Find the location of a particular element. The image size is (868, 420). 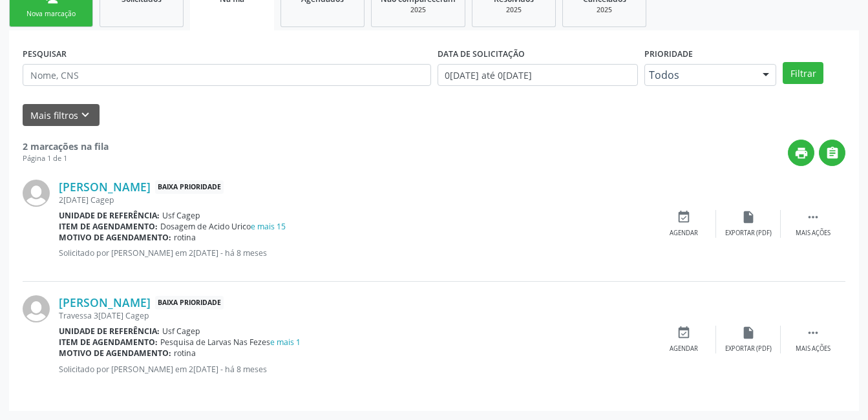

strong: 2 marcações na fila is located at coordinates (65, 146).